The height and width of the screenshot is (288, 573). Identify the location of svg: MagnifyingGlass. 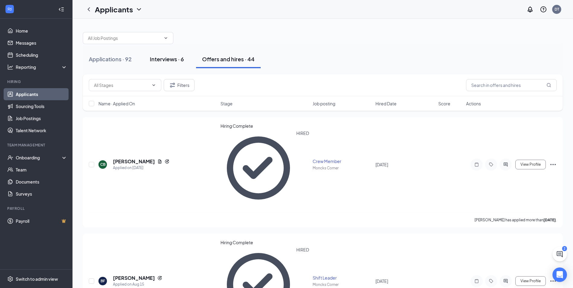
(549, 85).